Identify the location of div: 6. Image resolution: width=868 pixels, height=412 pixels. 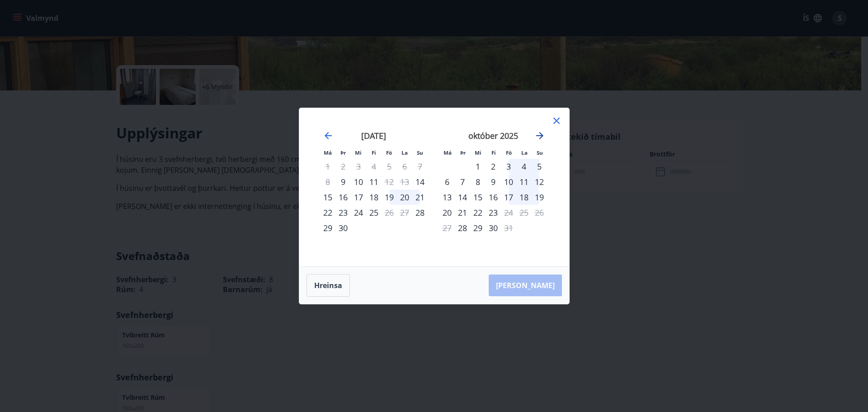
(447, 182).